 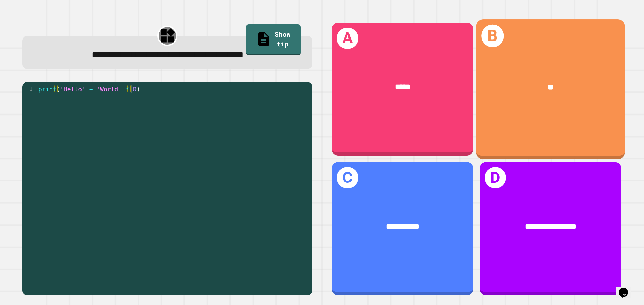 I want to click on h1: C, so click(x=347, y=178).